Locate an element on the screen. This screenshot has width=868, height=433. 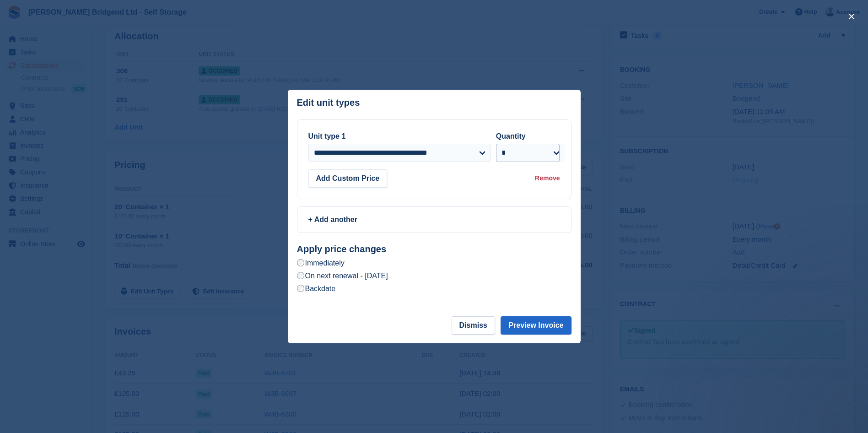
strong: Apply price changes is located at coordinates (342, 249).